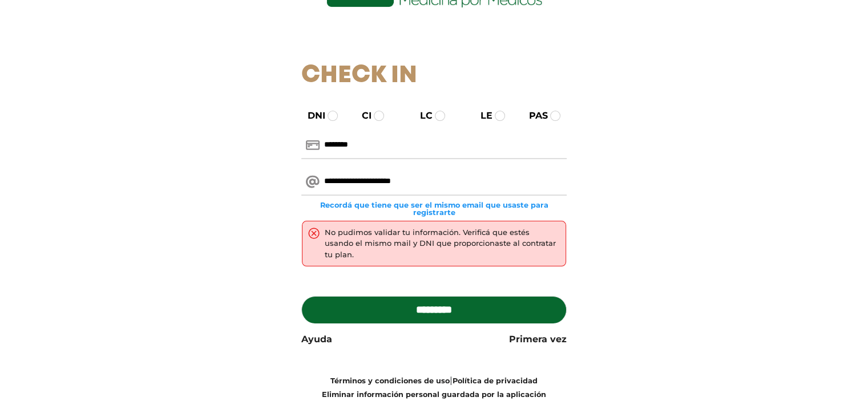 The width and height of the screenshot is (868, 401). I want to click on a: Primera vez, so click(538, 340).